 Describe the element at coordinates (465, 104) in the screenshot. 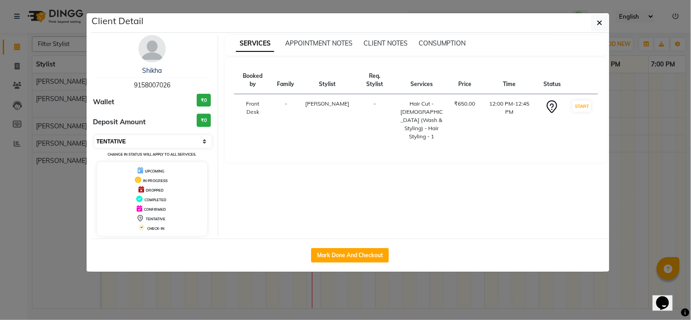

I see `div: ₹650.00` at that location.